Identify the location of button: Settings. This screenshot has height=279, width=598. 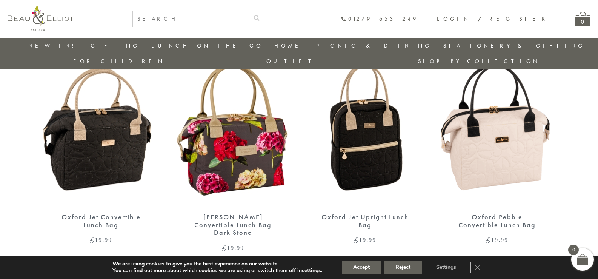
(446, 267).